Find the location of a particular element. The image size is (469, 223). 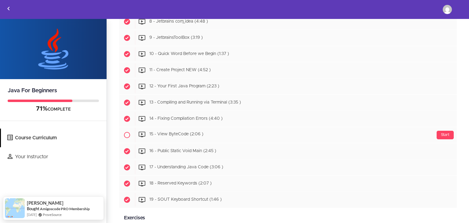

span: 19 - SOUT Keyboard Shortcut (1:46 ) is located at coordinates (185, 200).